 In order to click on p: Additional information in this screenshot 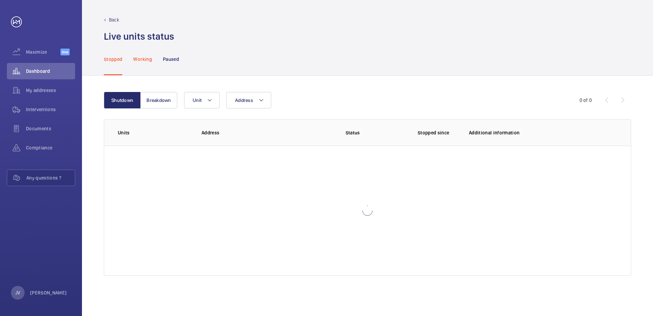, I will do `click(543, 132)`.